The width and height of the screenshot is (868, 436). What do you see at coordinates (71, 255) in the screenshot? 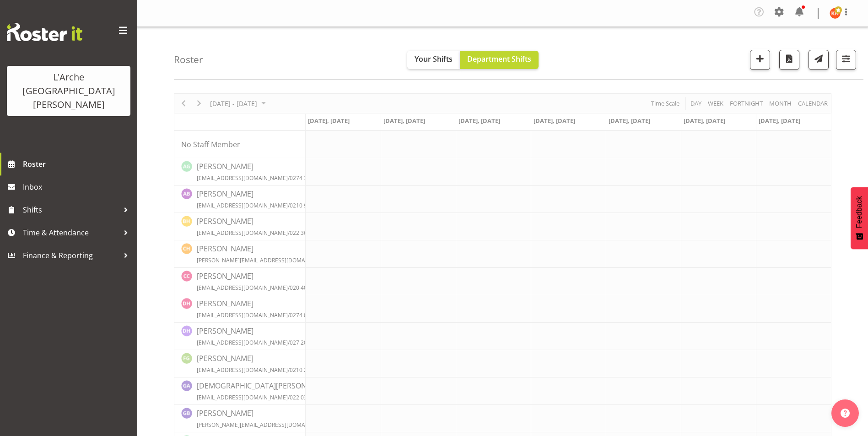
I see `span: Finance & Reporting` at bounding box center [71, 255].